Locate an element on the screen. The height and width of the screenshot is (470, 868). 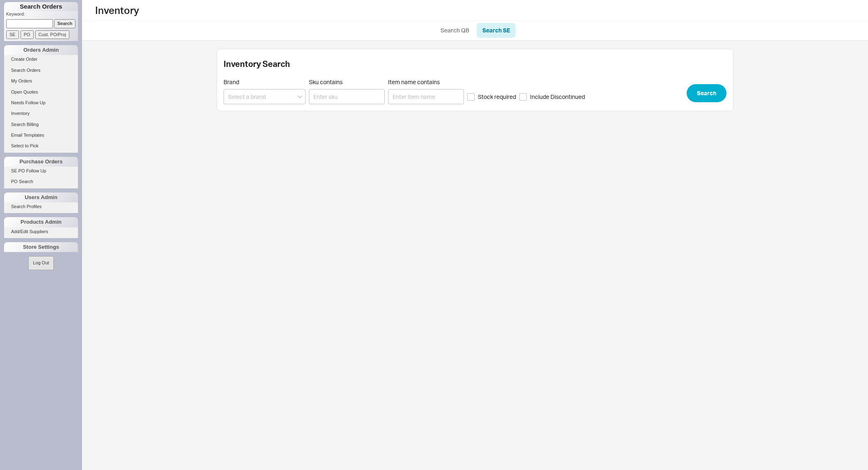
a: Add/Edit Suppliers is located at coordinates (41, 232).